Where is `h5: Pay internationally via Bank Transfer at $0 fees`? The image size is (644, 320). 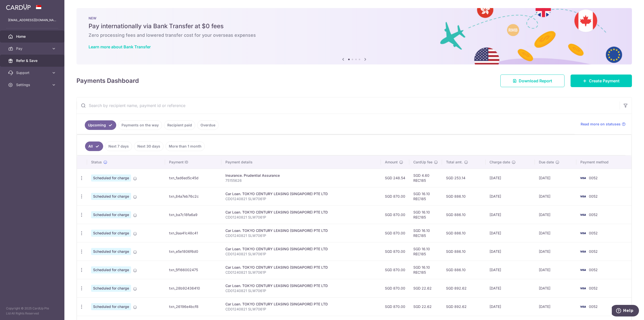 h5: Pay internationally via Bank Transfer at $0 fees is located at coordinates (354, 26).